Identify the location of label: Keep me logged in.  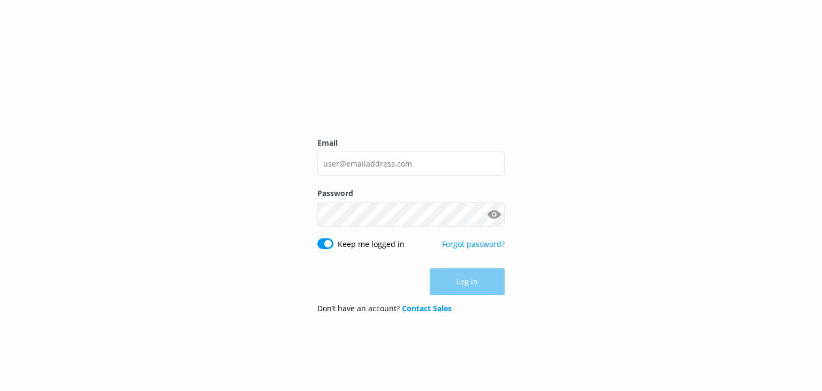
(371, 244).